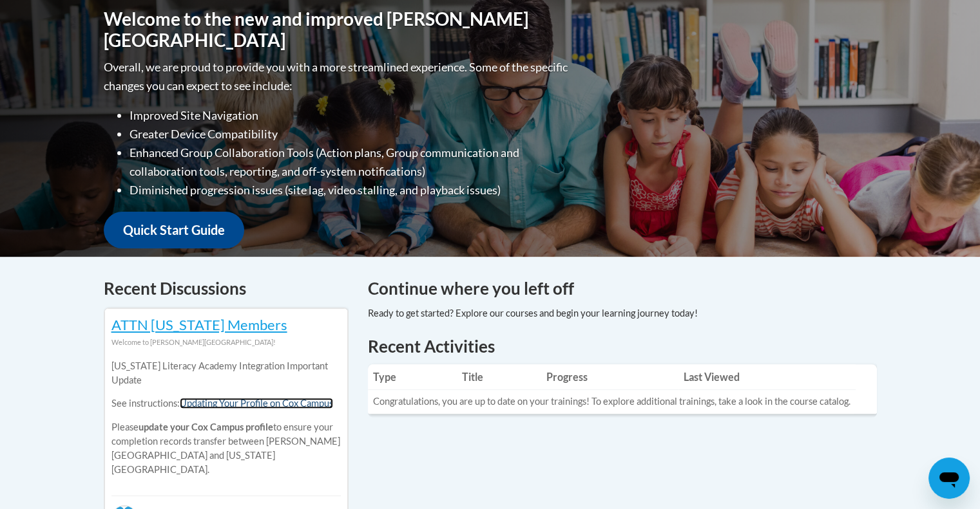 The height and width of the screenshot is (509, 980). Describe the element at coordinates (610, 377) in the screenshot. I see `th: Progress` at that location.